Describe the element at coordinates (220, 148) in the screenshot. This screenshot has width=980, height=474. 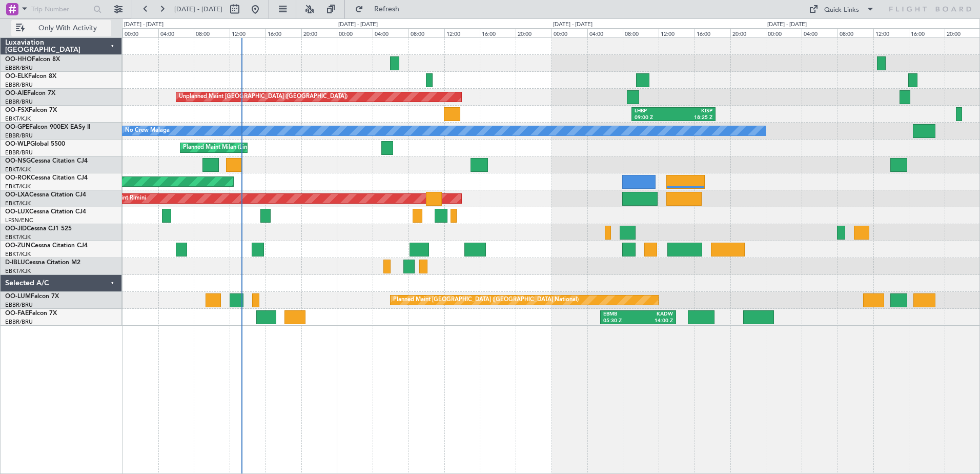
I see `div: Planned Maint Milan (Linate)` at that location.